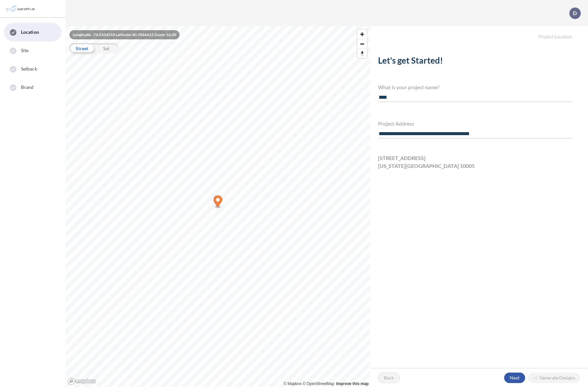 The width and height of the screenshot is (588, 387). What do you see at coordinates (218, 202) in the screenshot?
I see `div: Map marker` at bounding box center [218, 202].